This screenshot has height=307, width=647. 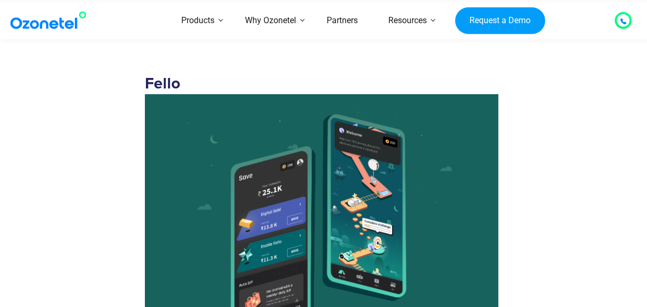 I want to click on a: Request a Demo, so click(x=500, y=21).